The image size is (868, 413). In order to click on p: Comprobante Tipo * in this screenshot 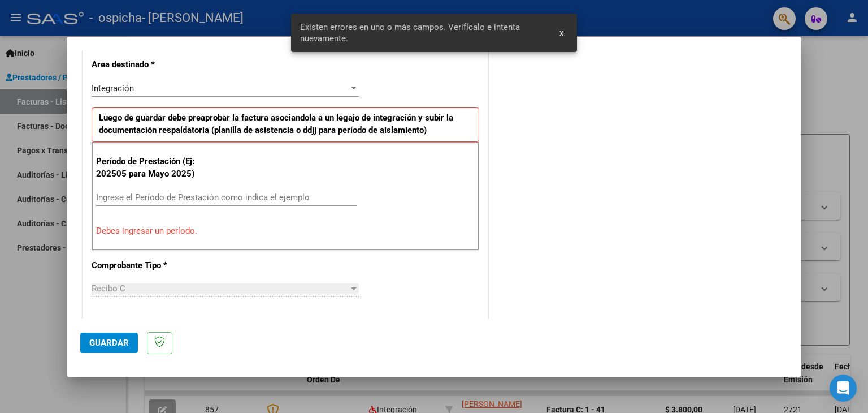, I will do `click(150, 265)`.